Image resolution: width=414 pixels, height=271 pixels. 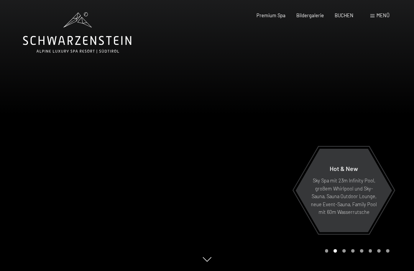 What do you see at coordinates (361, 251) in the screenshot?
I see `div: Carousel Page 5` at bounding box center [361, 251].